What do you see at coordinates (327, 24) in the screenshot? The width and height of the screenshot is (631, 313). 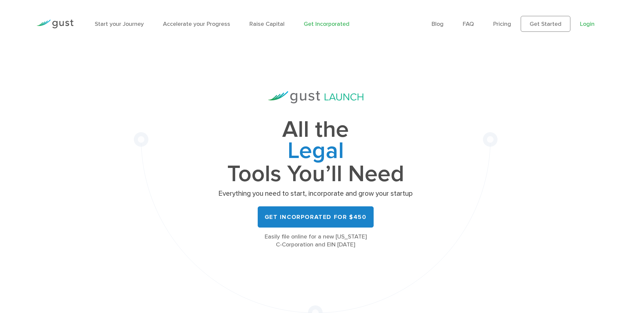 I see `a: Get Incorporated` at bounding box center [327, 24].